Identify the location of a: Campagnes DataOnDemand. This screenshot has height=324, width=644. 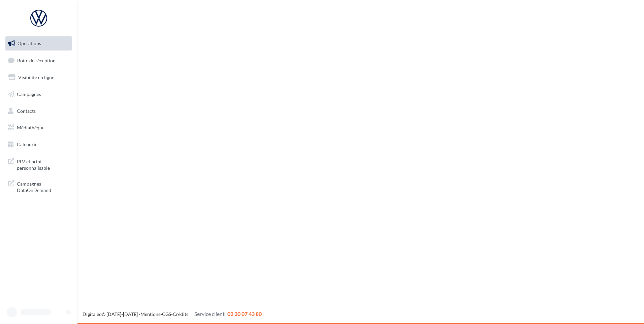
(39, 186).